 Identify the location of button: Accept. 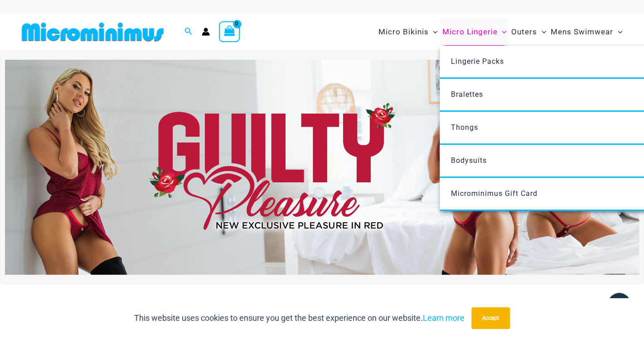
(490, 319).